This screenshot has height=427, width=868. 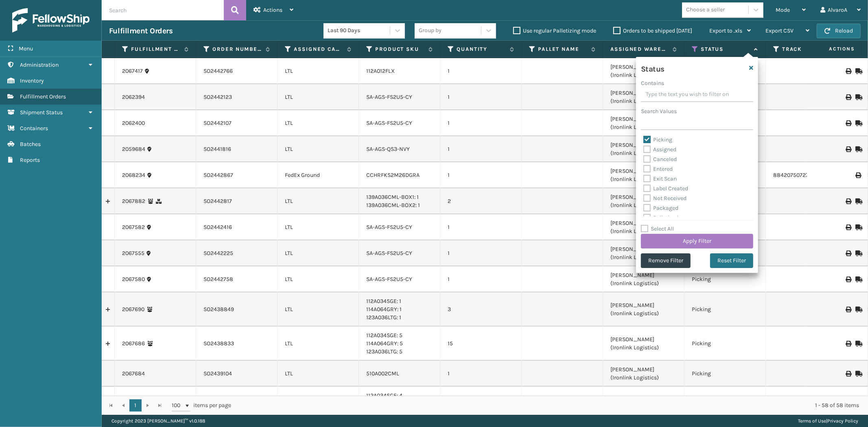 I want to click on td: SO2442123, so click(x=237, y=97).